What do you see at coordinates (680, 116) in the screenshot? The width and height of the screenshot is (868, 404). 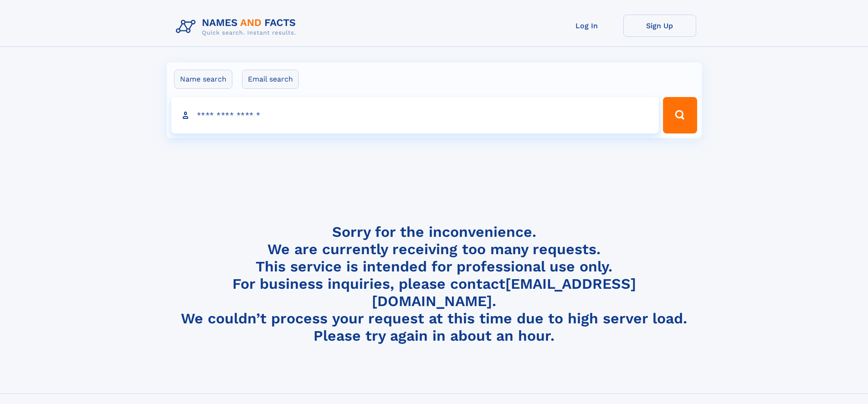 I see `button: Search Button` at bounding box center [680, 116].